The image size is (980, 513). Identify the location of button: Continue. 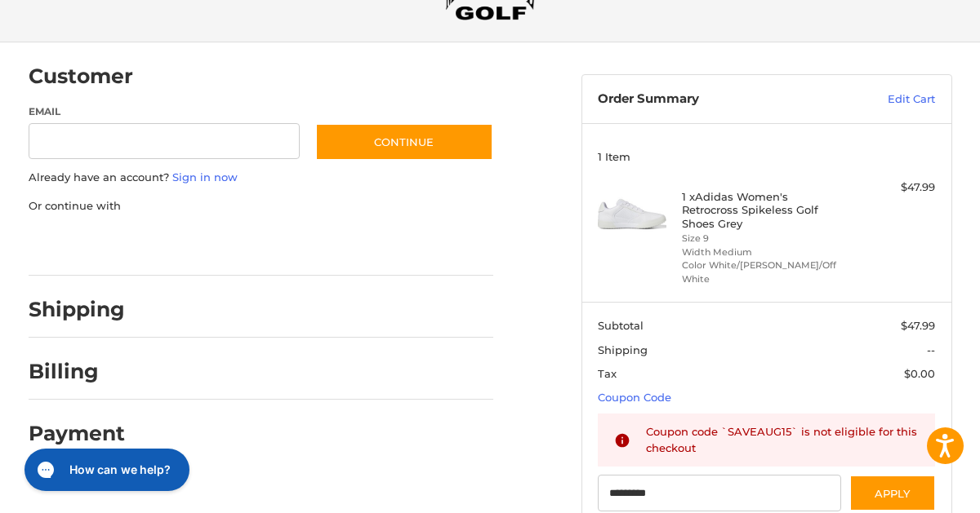
(404, 142).